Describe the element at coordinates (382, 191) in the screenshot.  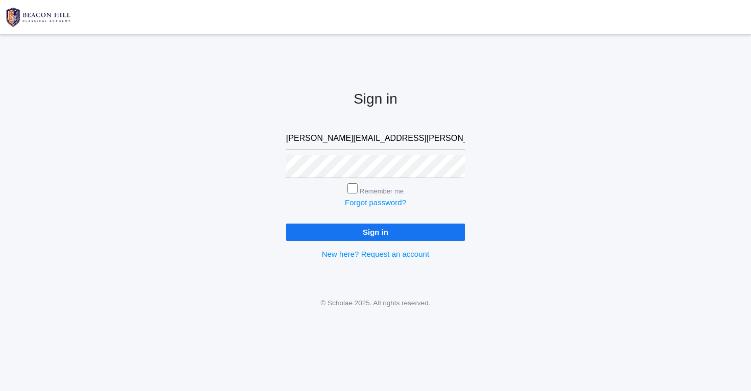
I see `label: Remember me` at that location.